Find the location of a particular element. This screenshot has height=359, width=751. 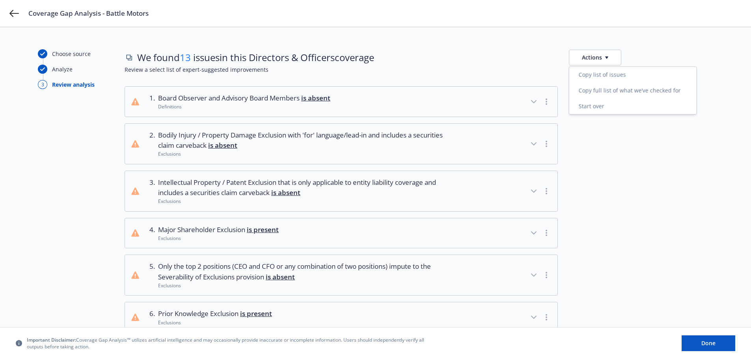

a: Copy full list of what we’ve checked for is located at coordinates (633, 91).